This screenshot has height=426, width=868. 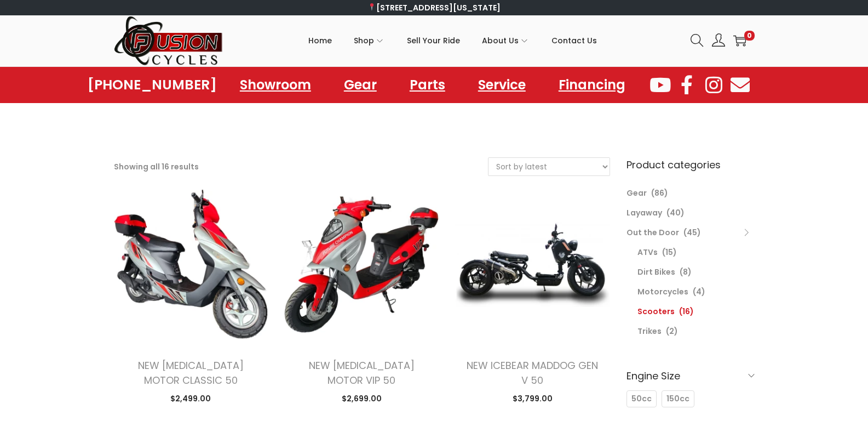 I want to click on a: Showroom, so click(x=275, y=85).